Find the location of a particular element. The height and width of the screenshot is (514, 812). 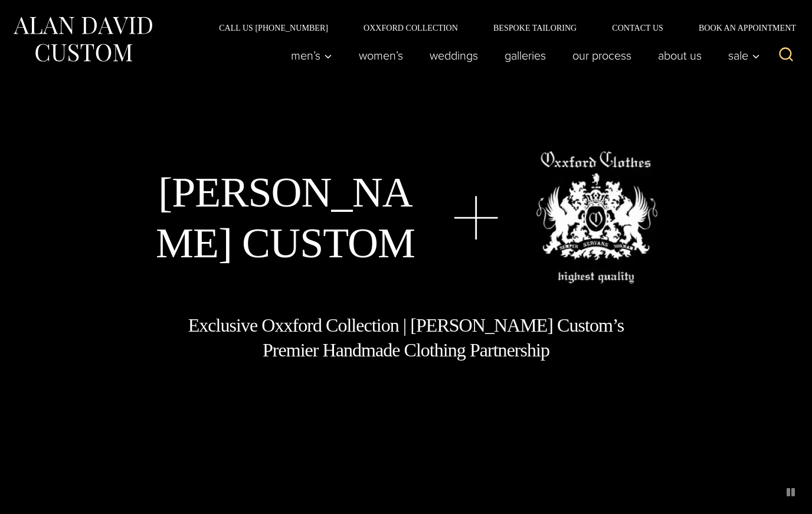

span: Sale is located at coordinates (744, 56).